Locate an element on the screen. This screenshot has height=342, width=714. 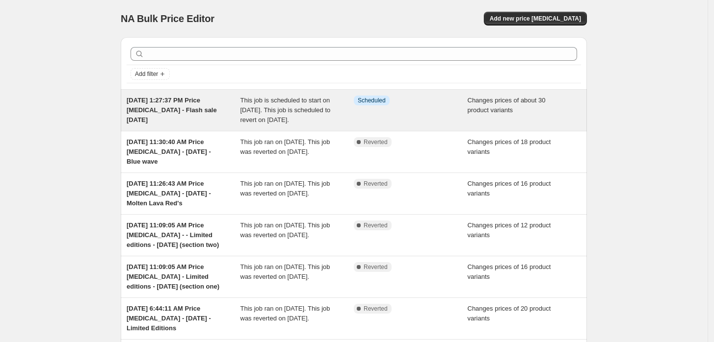
span: Changes prices of 18 product variants is located at coordinates (509, 147).